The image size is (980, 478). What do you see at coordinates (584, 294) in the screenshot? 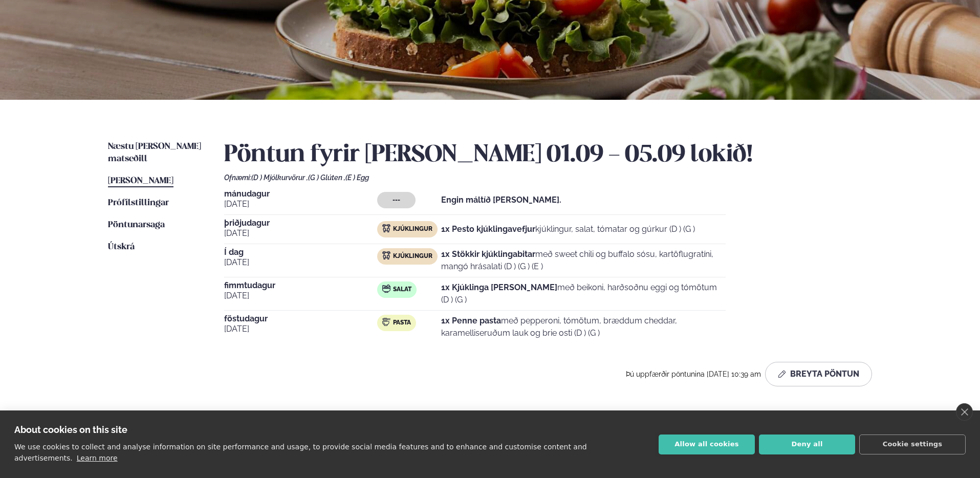
I see `p: með beikoni, harðsoðnu eggi og tómötum (D ) (G )` at bounding box center [584, 294].